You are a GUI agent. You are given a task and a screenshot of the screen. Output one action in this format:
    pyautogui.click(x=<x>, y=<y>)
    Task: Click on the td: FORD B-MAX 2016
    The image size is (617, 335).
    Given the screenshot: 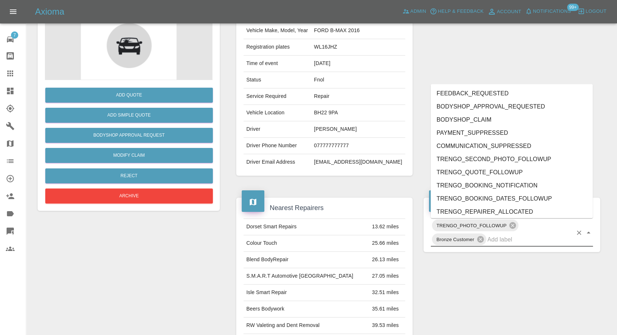 What is the action you would take?
    pyautogui.click(x=358, y=31)
    